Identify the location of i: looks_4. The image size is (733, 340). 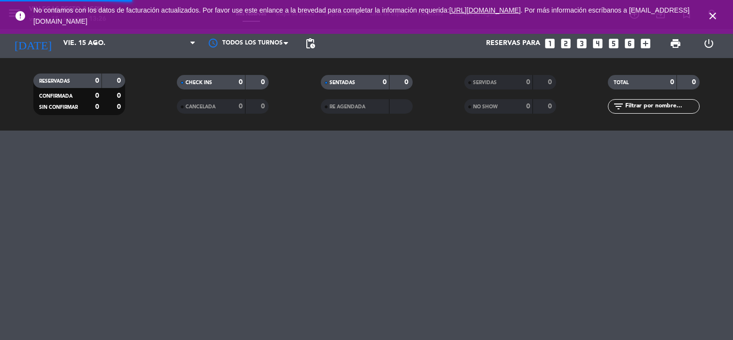
(597, 43).